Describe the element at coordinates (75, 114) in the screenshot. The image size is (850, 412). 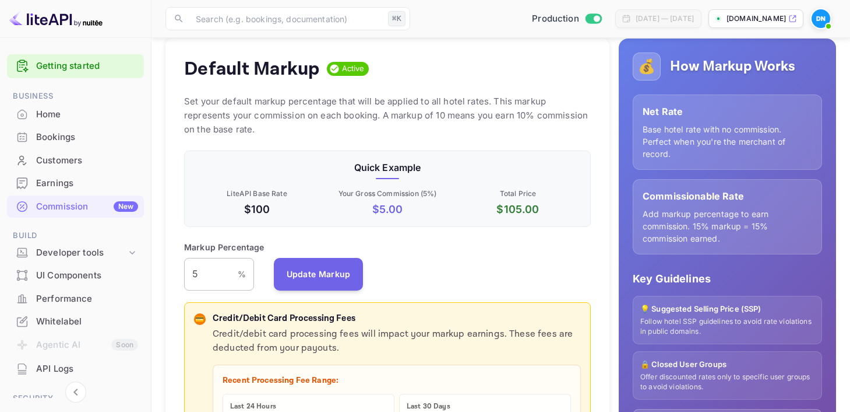
I see `a: Home` at that location.